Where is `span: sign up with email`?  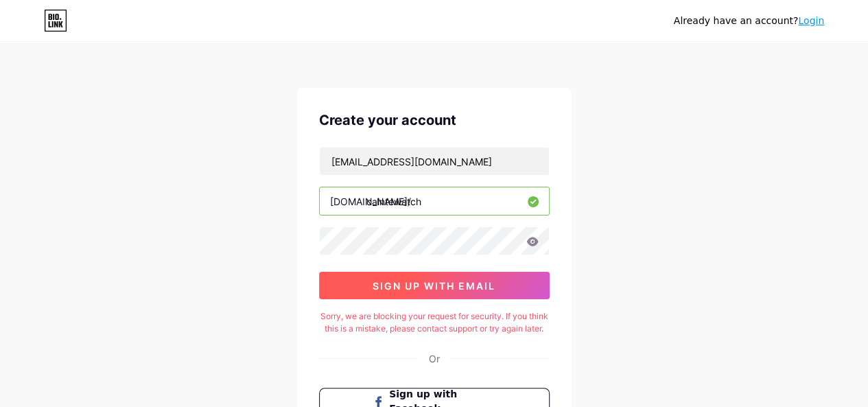 span: sign up with email is located at coordinates (433, 285).